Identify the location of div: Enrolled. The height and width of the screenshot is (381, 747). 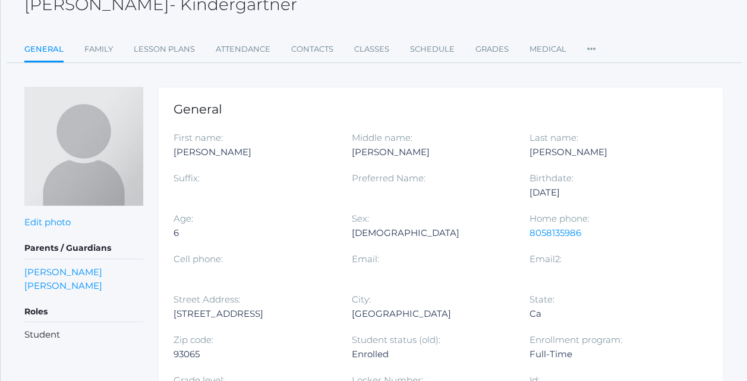
(431, 354).